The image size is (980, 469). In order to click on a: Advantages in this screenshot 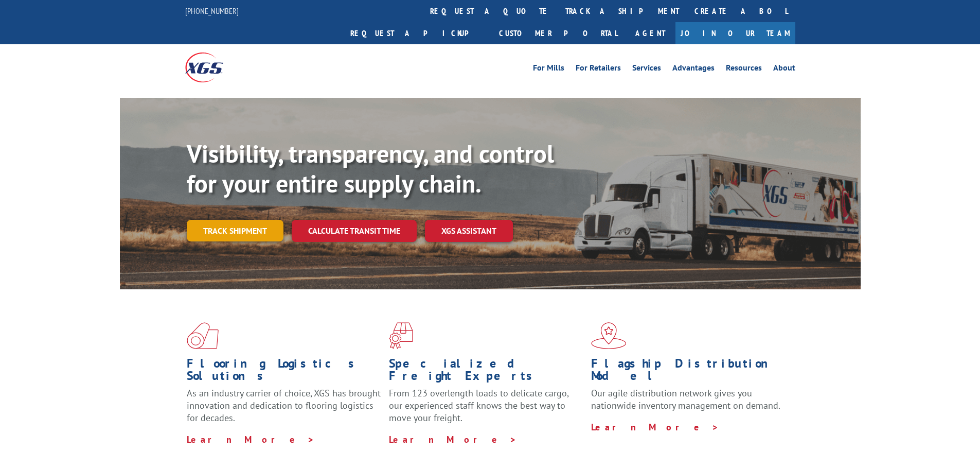, I will do `click(694, 70)`.